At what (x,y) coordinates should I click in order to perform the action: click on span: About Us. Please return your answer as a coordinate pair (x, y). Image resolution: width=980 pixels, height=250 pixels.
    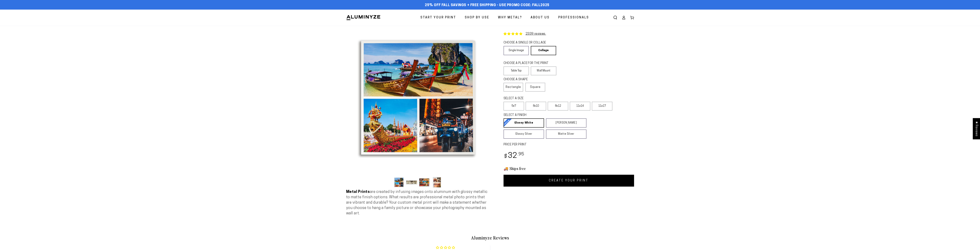
    Looking at the image, I should click on (540, 18).